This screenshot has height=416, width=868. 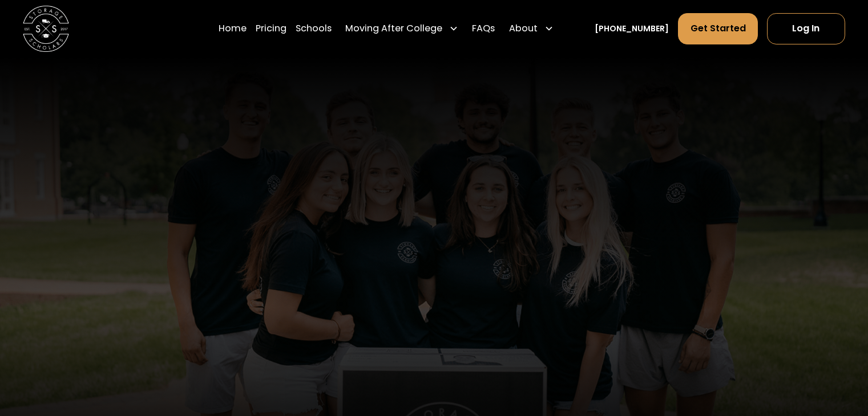 What do you see at coordinates (483, 29) in the screenshot?
I see `a: FAQs` at bounding box center [483, 29].